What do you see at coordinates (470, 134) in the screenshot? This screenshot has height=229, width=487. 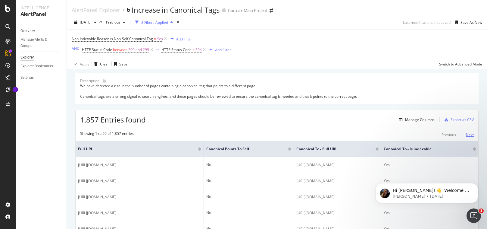 I see `div: Next` at bounding box center [470, 134].